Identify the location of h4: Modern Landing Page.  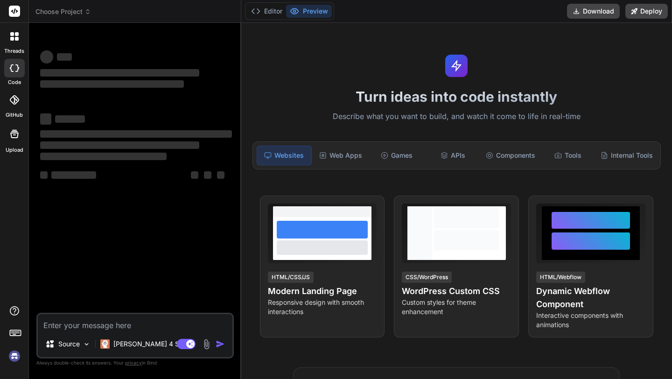
(322, 291).